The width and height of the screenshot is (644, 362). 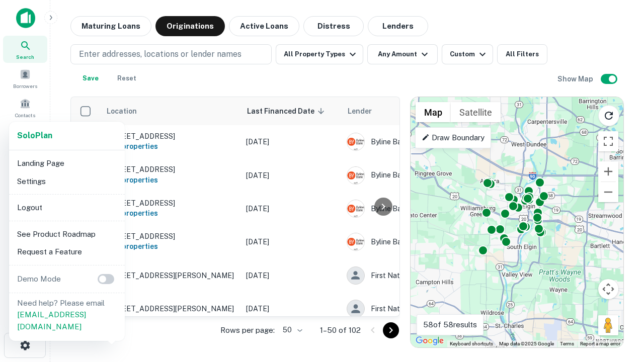 What do you see at coordinates (67, 315) in the screenshot?
I see `p: Need help? Please email` at bounding box center [67, 315].